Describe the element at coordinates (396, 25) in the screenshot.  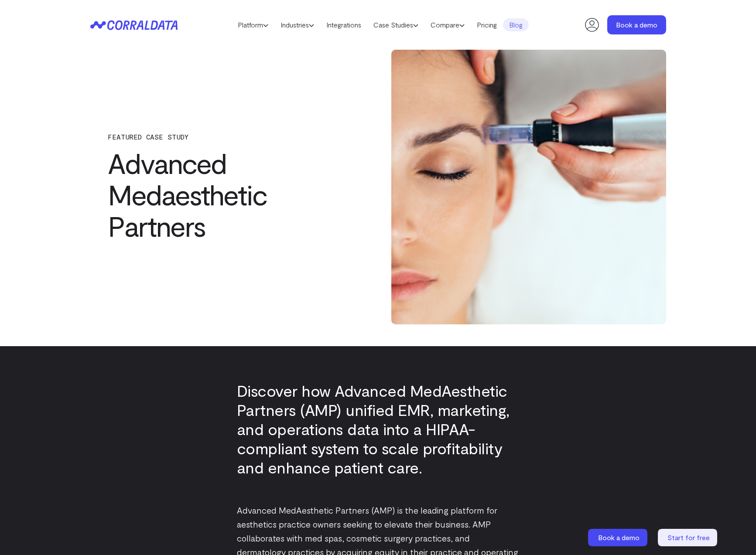
I see `a: Case Studies` at that location.